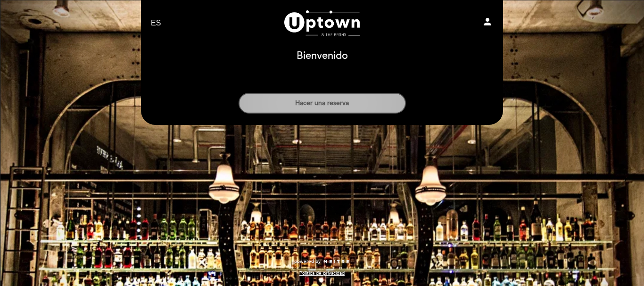 The image size is (644, 286). I want to click on img: MEITRE, so click(336, 262).